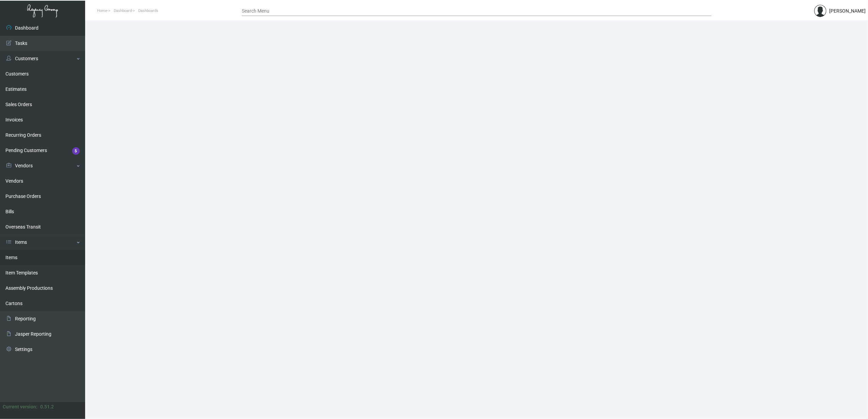  What do you see at coordinates (122, 11) in the screenshot?
I see `span: Dashboard` at bounding box center [122, 11].